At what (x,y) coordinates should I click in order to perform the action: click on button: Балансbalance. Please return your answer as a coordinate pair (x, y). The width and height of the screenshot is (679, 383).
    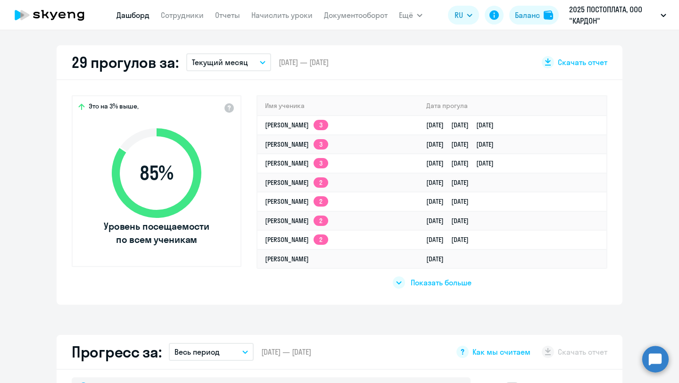
    Looking at the image, I should click on (534, 15).